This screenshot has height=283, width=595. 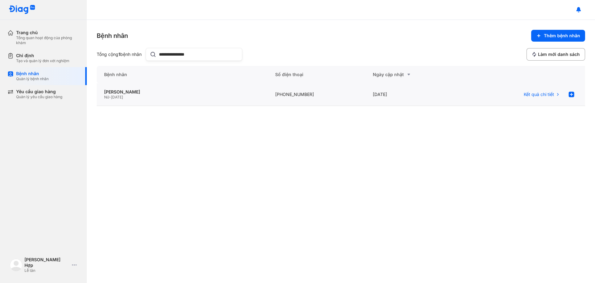 What do you see at coordinates (559, 36) in the screenshot?
I see `button: Thêm bệnh nhân` at bounding box center [559, 36].